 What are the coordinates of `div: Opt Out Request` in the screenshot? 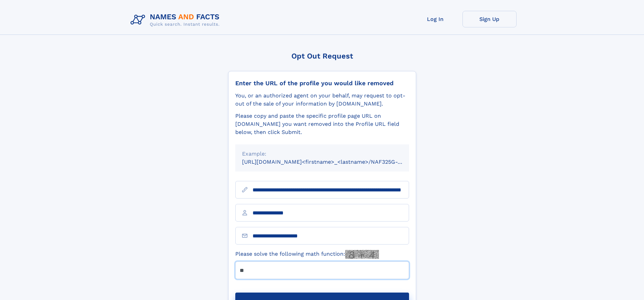 It's located at (322, 56).